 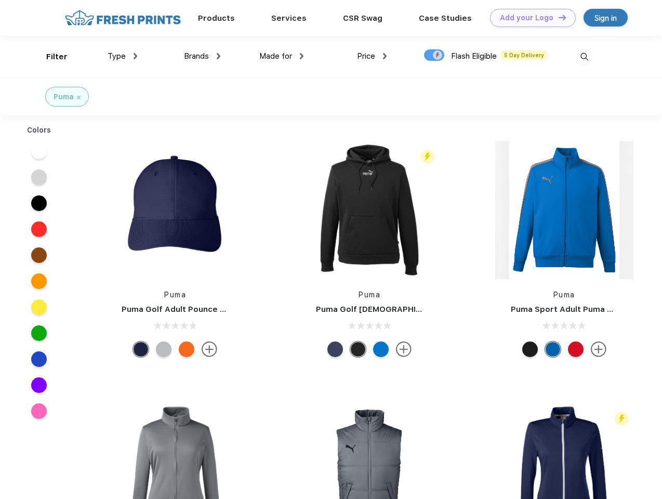 What do you see at coordinates (526, 18) in the screenshot?
I see `div: Add your Logo` at bounding box center [526, 18].